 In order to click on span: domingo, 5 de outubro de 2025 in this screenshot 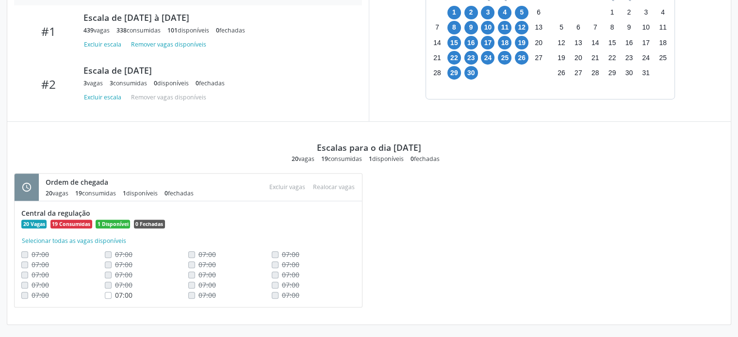, I will do `click(562, 28)`.